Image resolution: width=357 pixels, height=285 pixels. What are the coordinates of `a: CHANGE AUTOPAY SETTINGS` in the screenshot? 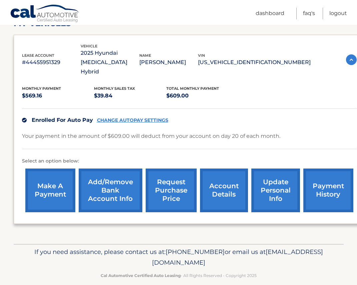 It's located at (133, 120).